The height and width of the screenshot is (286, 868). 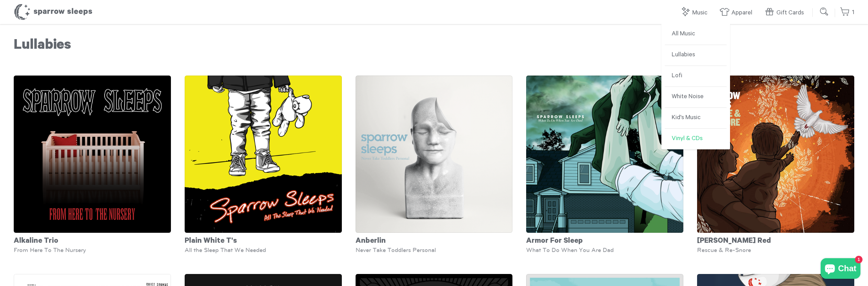 What do you see at coordinates (604, 240) in the screenshot?
I see `div: Armor For Sleep` at bounding box center [604, 240].